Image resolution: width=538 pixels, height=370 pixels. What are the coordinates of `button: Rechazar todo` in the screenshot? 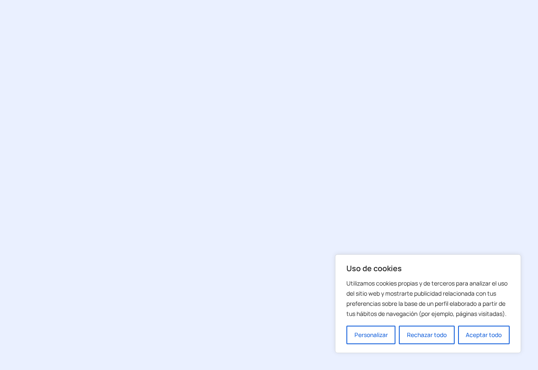 It's located at (426, 335).